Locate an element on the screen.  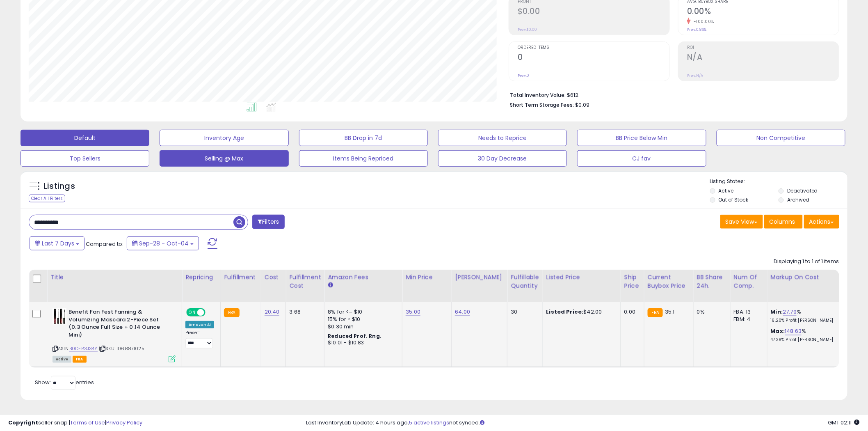
small: -100.00% is located at coordinates (702, 21).